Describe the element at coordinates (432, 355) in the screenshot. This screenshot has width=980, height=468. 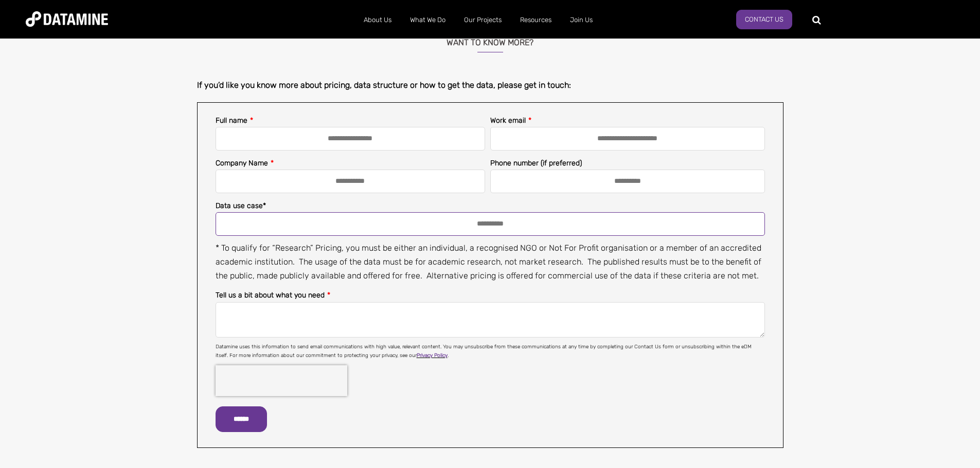
I see `a: Privacy Policy` at that location.